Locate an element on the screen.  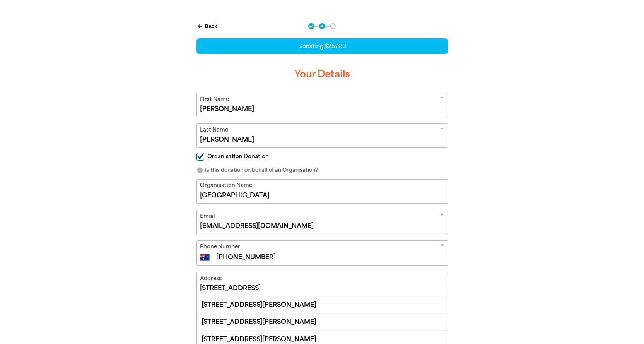
input: Organisation Donation is located at coordinates (201, 157).